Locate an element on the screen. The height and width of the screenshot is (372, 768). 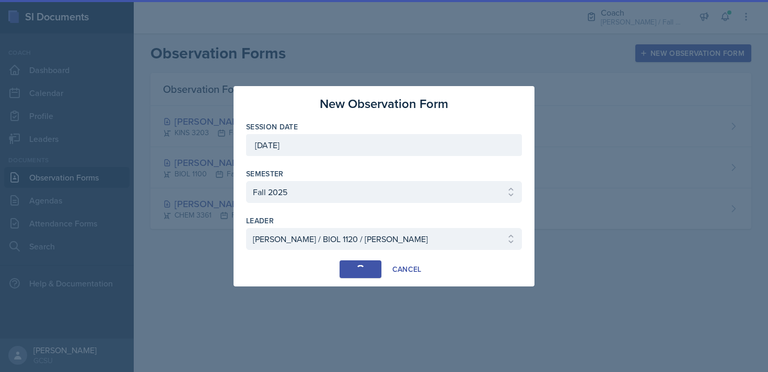
h3: New Observation Form is located at coordinates (384, 104).